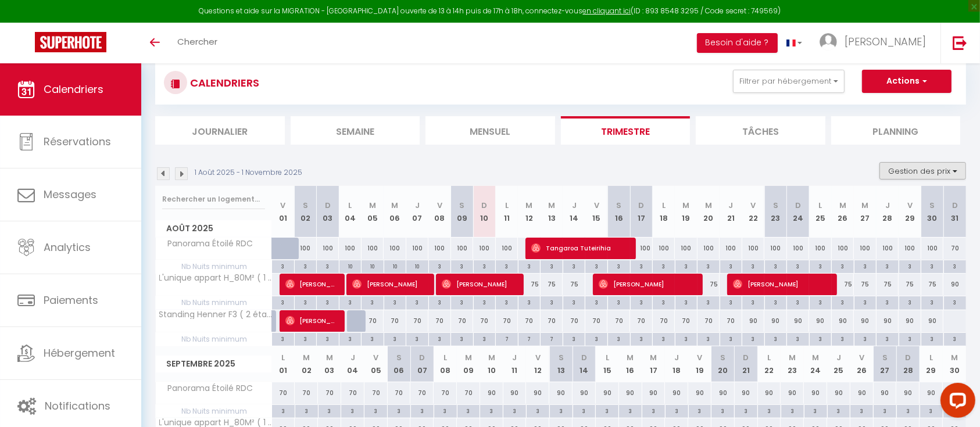 Image resolution: width=980 pixels, height=427 pixels. I want to click on span: Calendriers, so click(73, 89).